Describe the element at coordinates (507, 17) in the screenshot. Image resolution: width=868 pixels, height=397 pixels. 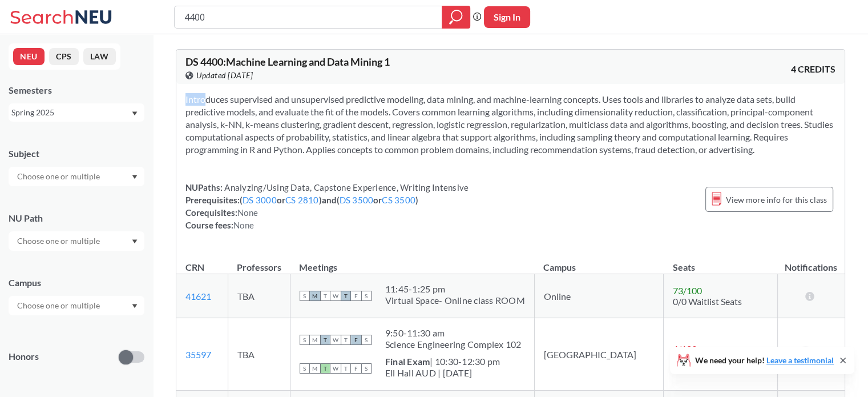
I see `button: Sign In` at that location.